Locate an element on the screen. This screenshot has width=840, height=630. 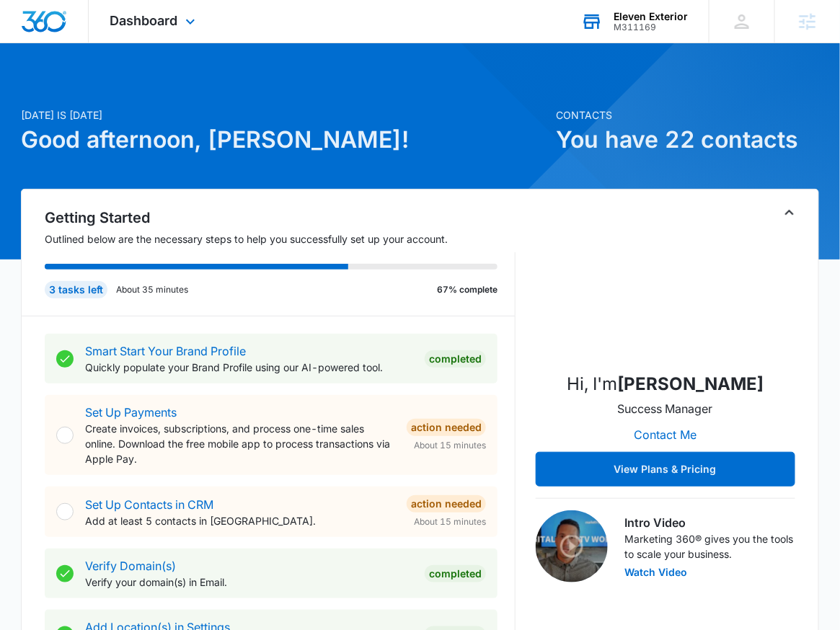
a: Verify Domain(s) is located at coordinates (130, 566).